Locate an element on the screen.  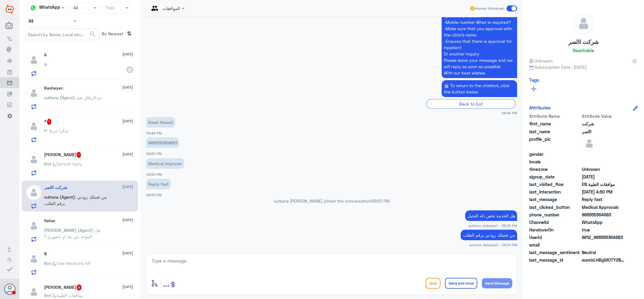
span: : Tele-Medicine AR is located at coordinates (71, 263).